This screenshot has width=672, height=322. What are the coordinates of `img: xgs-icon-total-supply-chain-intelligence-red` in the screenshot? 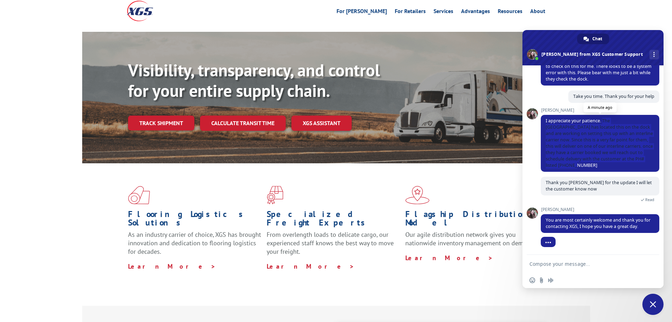 It's located at (139, 195).